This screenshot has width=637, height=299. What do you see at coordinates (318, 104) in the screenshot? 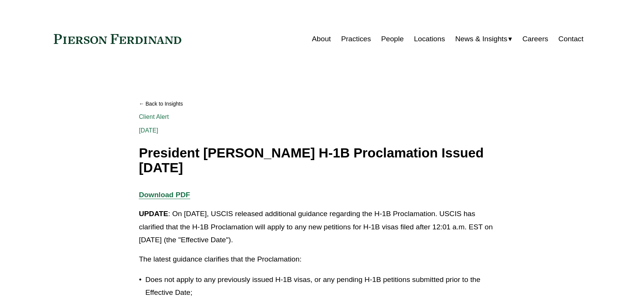
I see `a: Back to Insights` at bounding box center [318, 104].